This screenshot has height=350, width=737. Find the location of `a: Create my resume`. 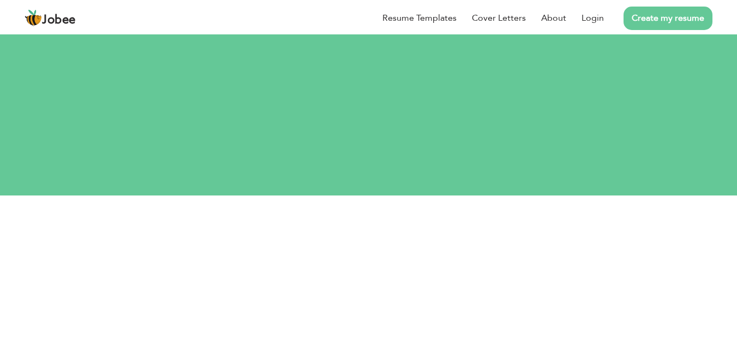

a: Create my resume is located at coordinates (668, 18).